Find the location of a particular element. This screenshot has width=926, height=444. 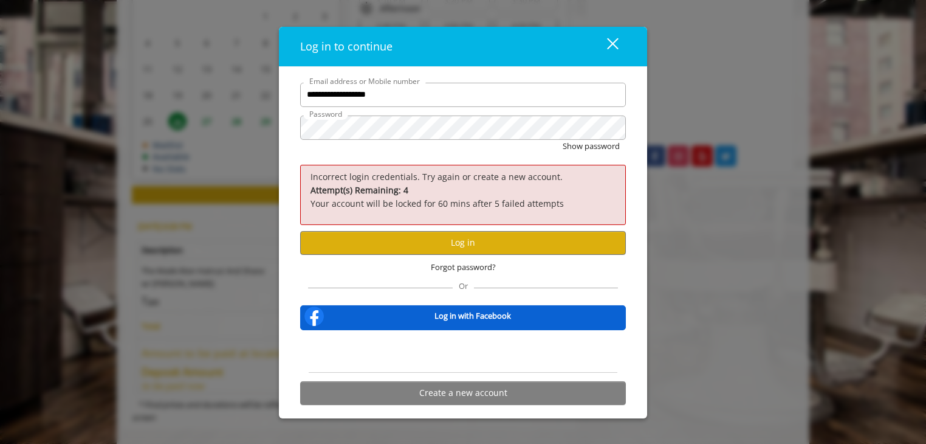

label: Password is located at coordinates (326, 114).